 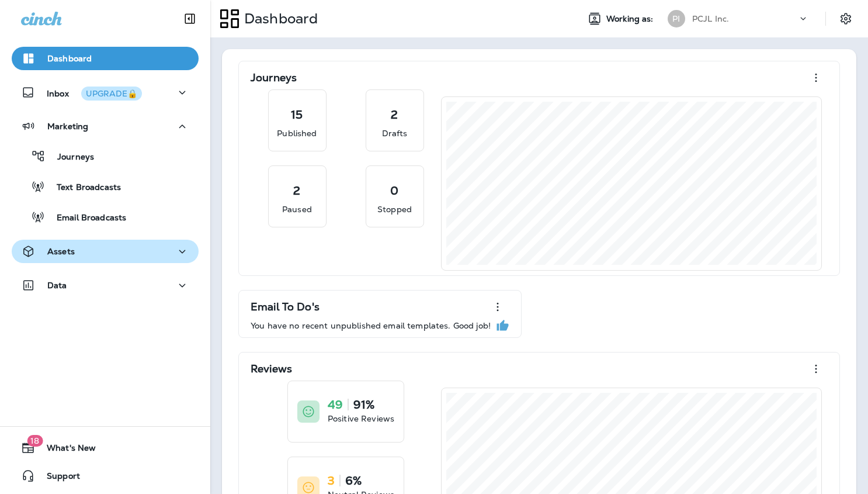 I want to click on p: Data, so click(x=57, y=285).